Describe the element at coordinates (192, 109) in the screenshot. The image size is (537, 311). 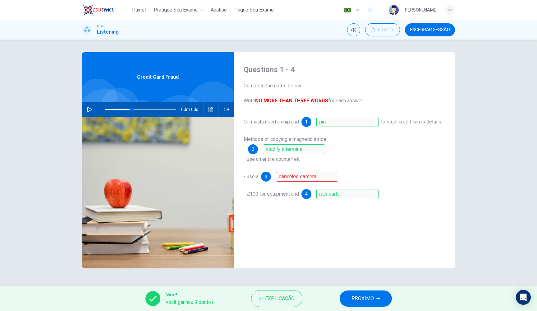
I see `span: 03m 00s` at that location.